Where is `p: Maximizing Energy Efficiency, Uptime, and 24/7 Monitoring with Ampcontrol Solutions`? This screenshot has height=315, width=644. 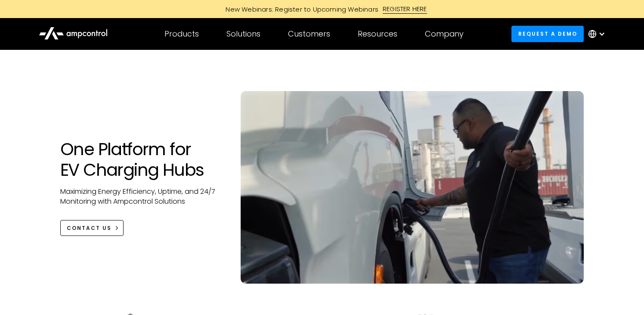 p: Maximizing Energy Efficiency, Uptime, and 24/7 Monitoring with Ampcontrol Solutions is located at coordinates (142, 196).